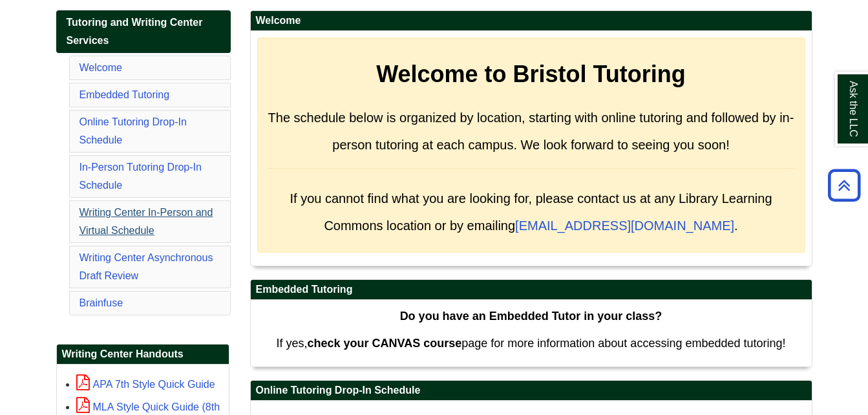  Describe the element at coordinates (125, 94) in the screenshot. I see `a: Embedded Tutoring` at that location.